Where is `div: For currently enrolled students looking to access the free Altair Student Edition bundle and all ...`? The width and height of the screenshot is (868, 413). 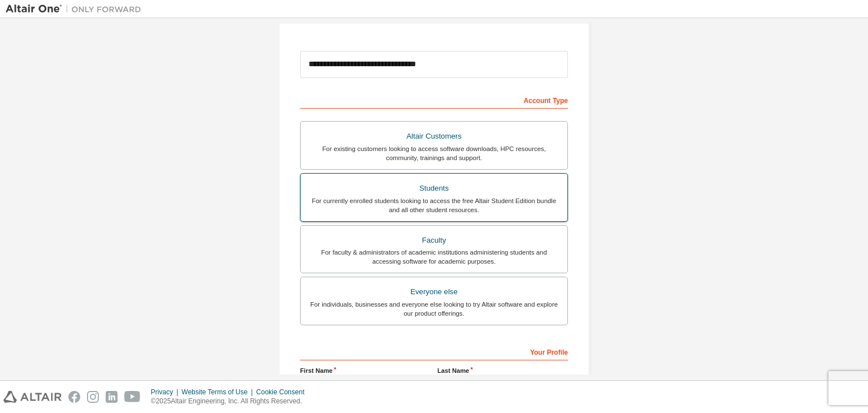 div: For currently enrolled students looking to access the free Altair Student Edition bundle and all ... is located at coordinates (434, 205).